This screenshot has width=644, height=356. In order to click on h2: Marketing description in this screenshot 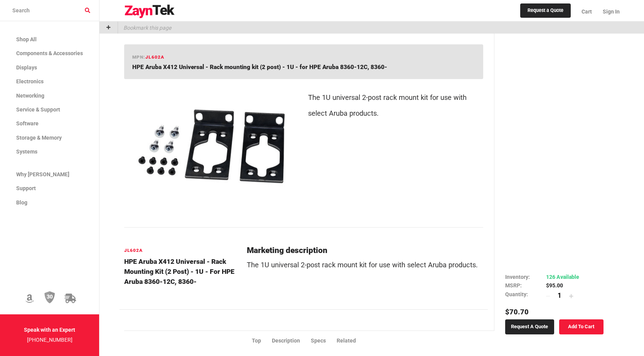, I will do `click(365, 251)`.